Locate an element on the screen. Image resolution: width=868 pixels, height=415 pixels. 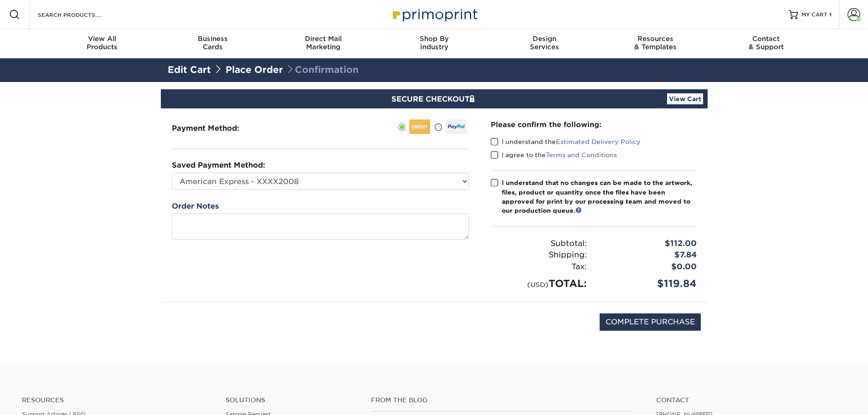
label: I understand the is located at coordinates (565, 141).